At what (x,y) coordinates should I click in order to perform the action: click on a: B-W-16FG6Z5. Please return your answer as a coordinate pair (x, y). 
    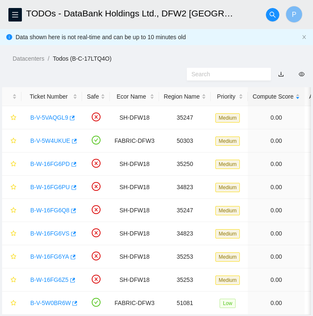
    Looking at the image, I should click on (49, 280).